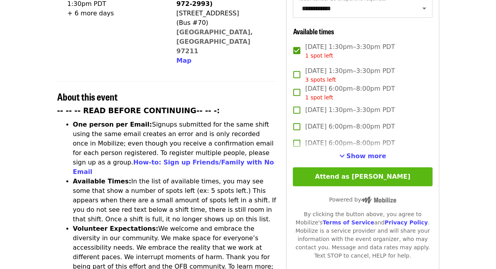  What do you see at coordinates (363, 156) in the screenshot?
I see `button: See more timeslots` at bounding box center [363, 156].